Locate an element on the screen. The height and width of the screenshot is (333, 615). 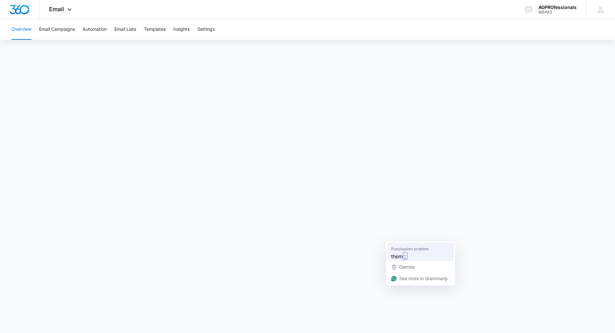
button: Overview is located at coordinates (21, 29).